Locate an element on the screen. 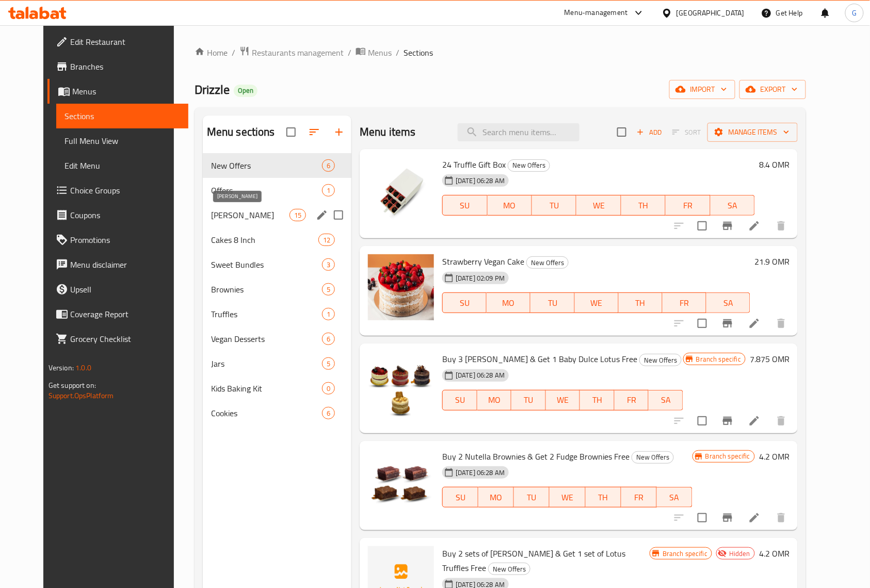 The width and height of the screenshot is (870, 588). a: Restaurants management is located at coordinates (292, 53).